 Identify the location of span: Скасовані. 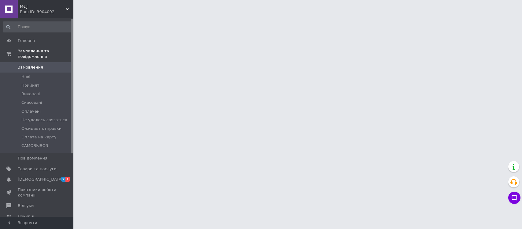
(32, 102).